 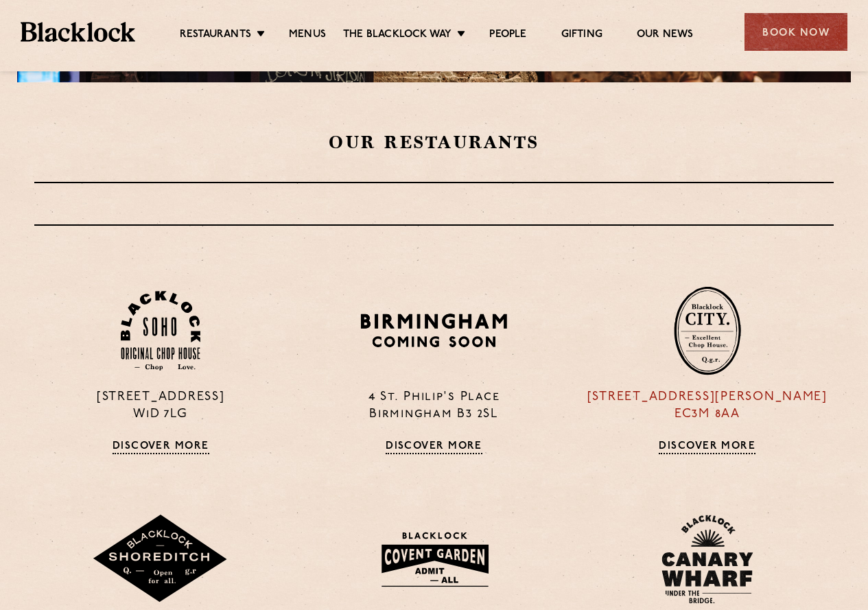 I want to click on p: 4 St. Philip's Place Birmingham B3 2SL, so click(x=434, y=406).